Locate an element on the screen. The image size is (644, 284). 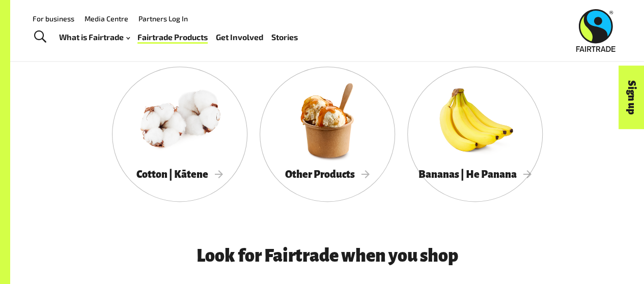
a: Partners Log In is located at coordinates (163, 18).